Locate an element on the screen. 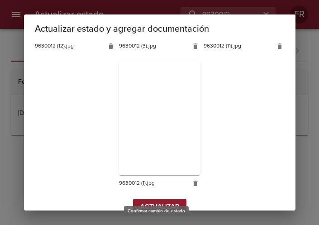 The width and height of the screenshot is (319, 225). button: Actualizar is located at coordinates (160, 207).